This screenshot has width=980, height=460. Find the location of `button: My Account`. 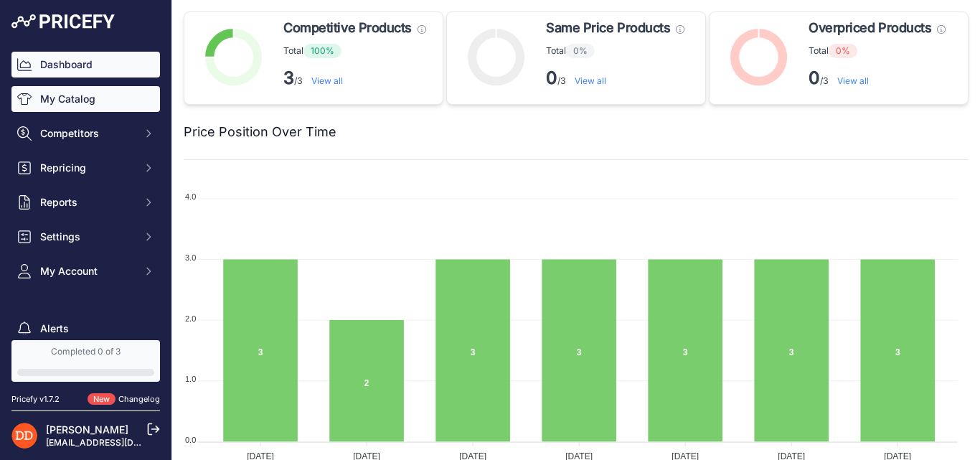

button: My Account is located at coordinates (86, 271).